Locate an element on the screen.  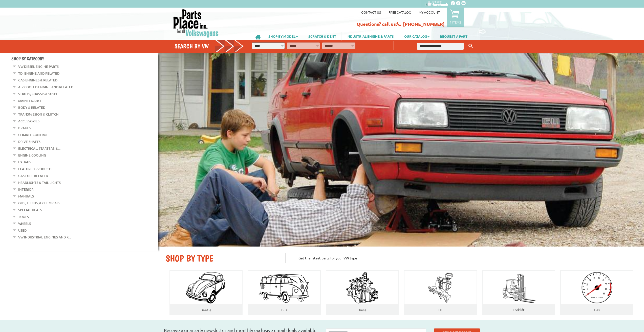
a: VW Diesel Engine Parts is located at coordinates (39, 67).